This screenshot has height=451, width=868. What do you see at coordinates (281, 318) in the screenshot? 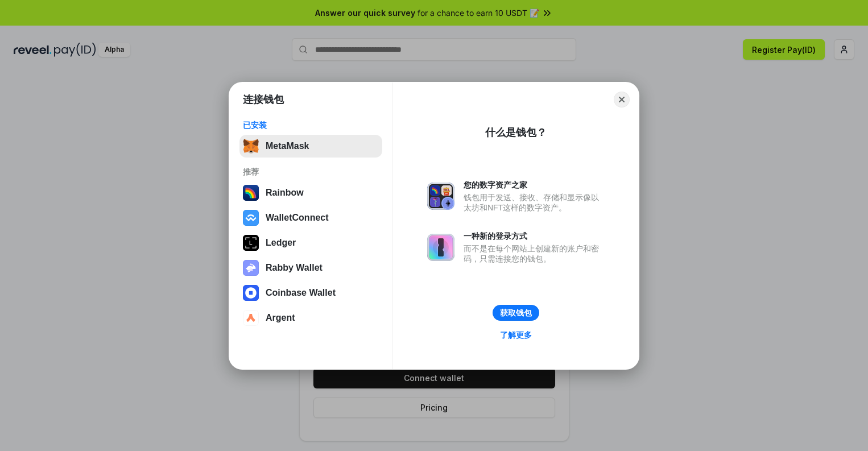
I see `div: Argent` at bounding box center [281, 318].